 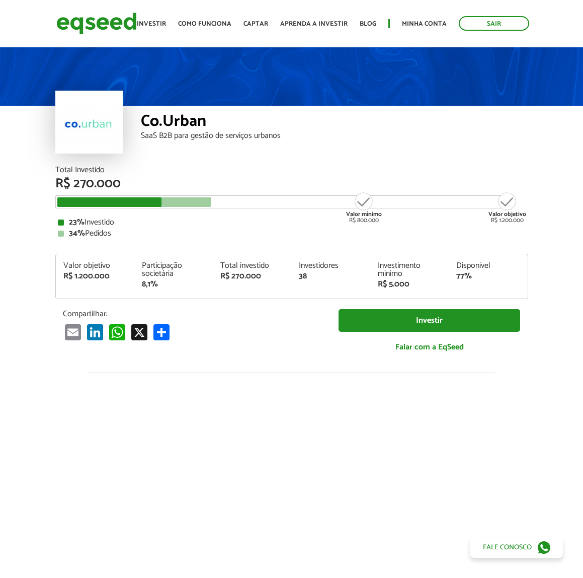 What do you see at coordinates (331, 276) in the screenshot?
I see `div: 38` at bounding box center [331, 276].